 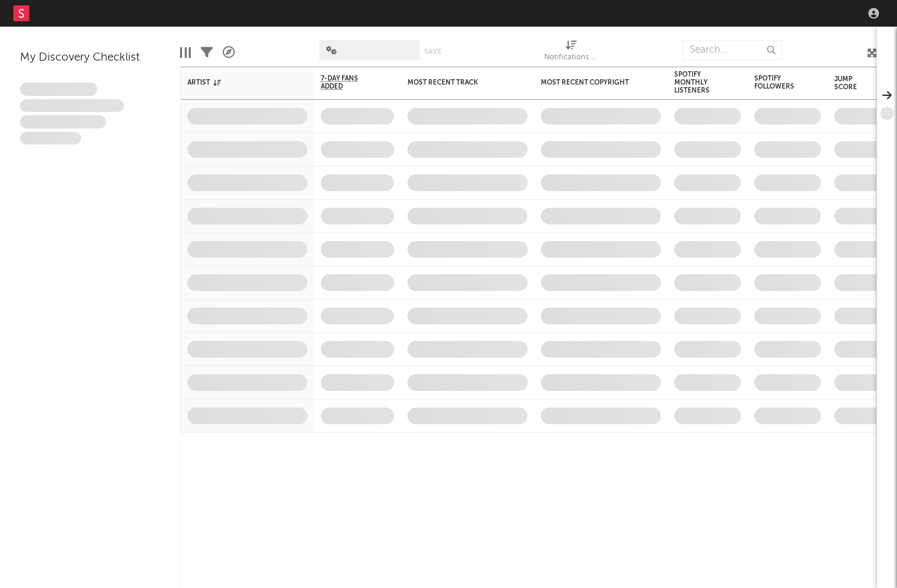 What do you see at coordinates (90, 58) in the screenshot?
I see `div: My Discovery Checklist` at bounding box center [90, 58].